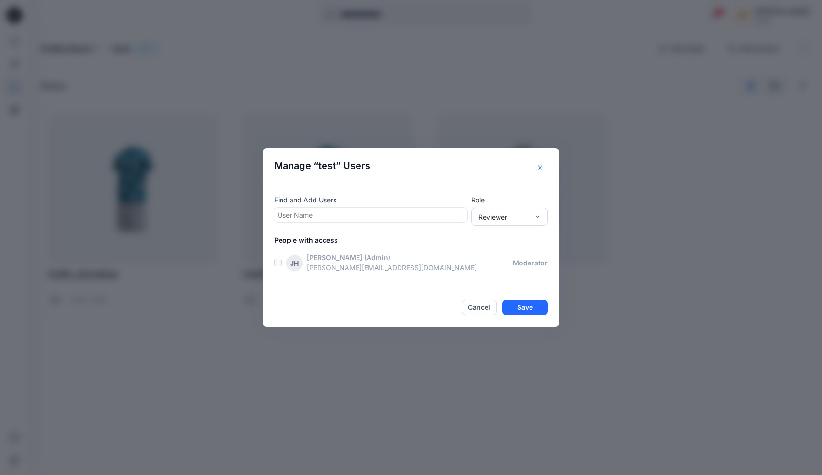 The height and width of the screenshot is (475, 822). I want to click on p: Role, so click(509, 200).